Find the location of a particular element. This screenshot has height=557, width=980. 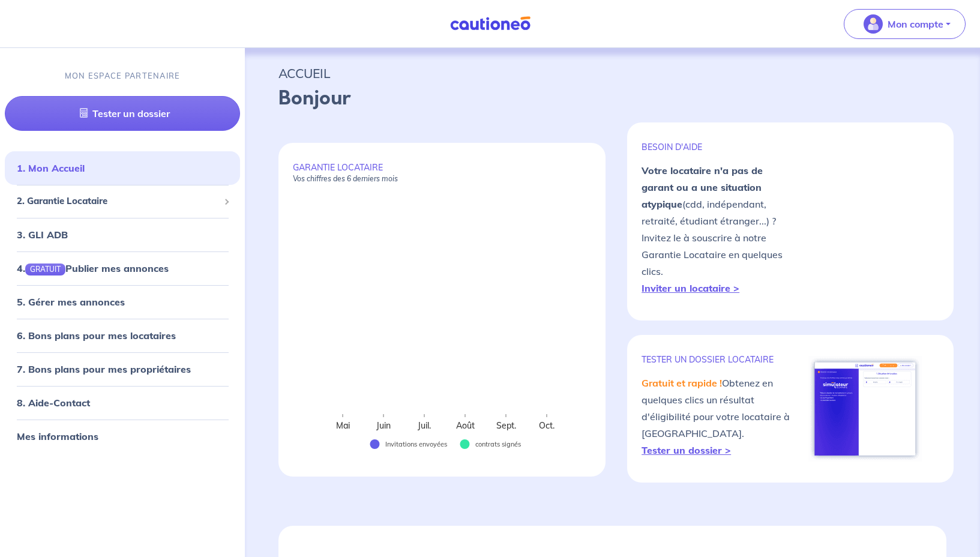

text: Août is located at coordinates (466, 425).